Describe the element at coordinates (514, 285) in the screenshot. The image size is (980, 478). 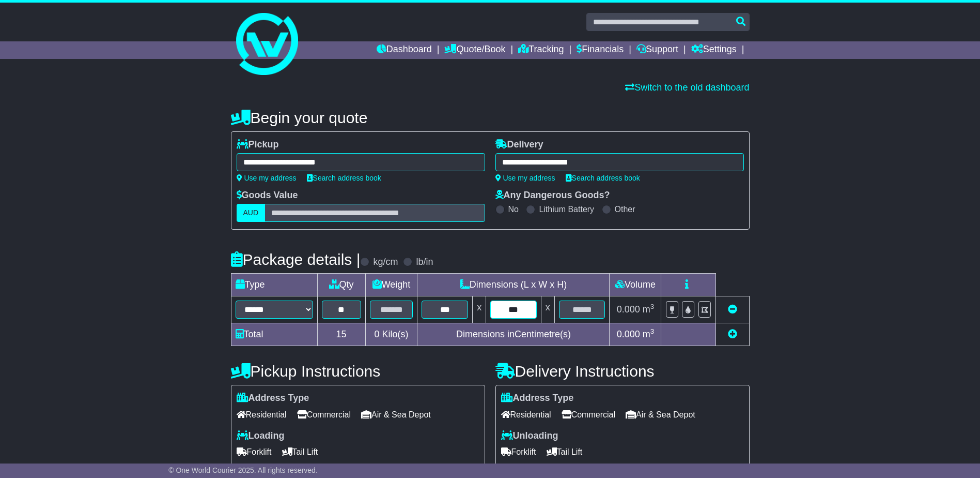
I see `td: Dimensions (L x W x H)` at that location.